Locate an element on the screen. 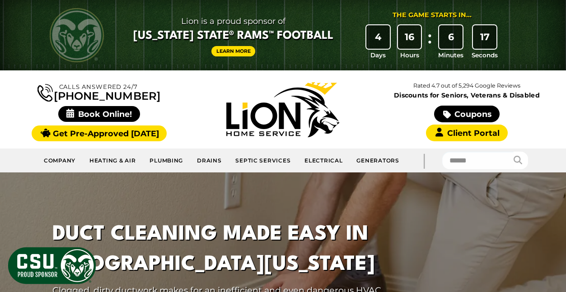  div: 16 is located at coordinates (409, 37).